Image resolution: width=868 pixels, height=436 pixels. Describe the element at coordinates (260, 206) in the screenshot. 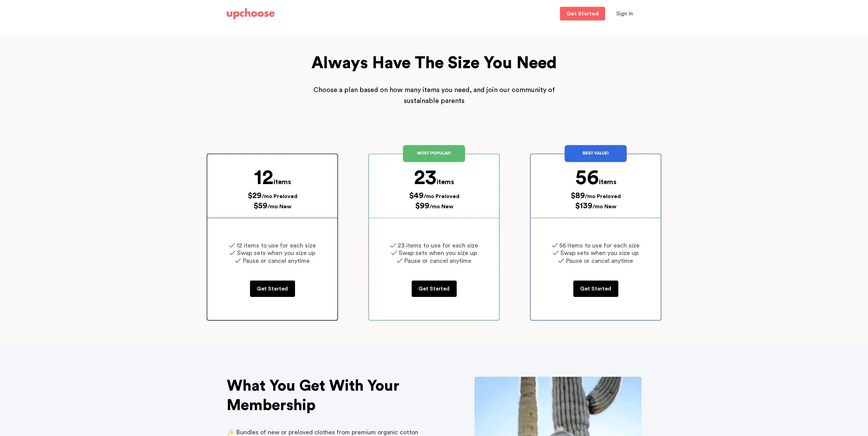

I see `span: $59` at that location.